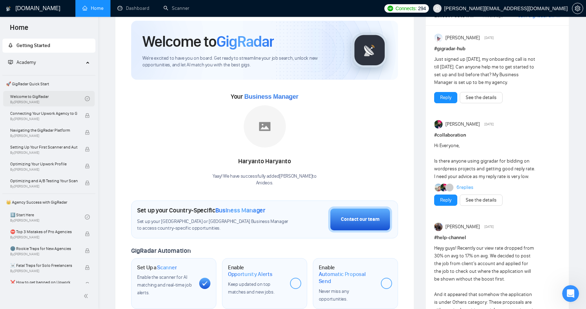 Image resolution: width=586 pixels, height=309 pixels. Describe the element at coordinates (44, 248) in the screenshot. I see `span: 🌚 Rookie Traps for New Agencies` at that location.